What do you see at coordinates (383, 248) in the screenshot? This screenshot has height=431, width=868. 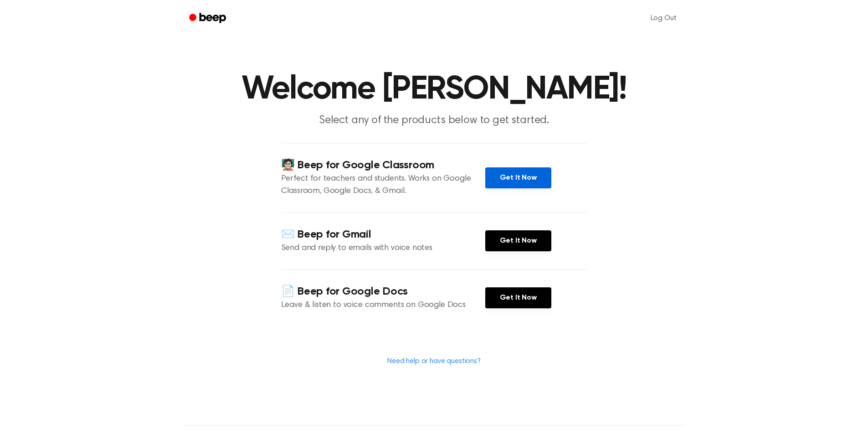 I see `p: Send and reply to emails with voice notes` at bounding box center [383, 248].